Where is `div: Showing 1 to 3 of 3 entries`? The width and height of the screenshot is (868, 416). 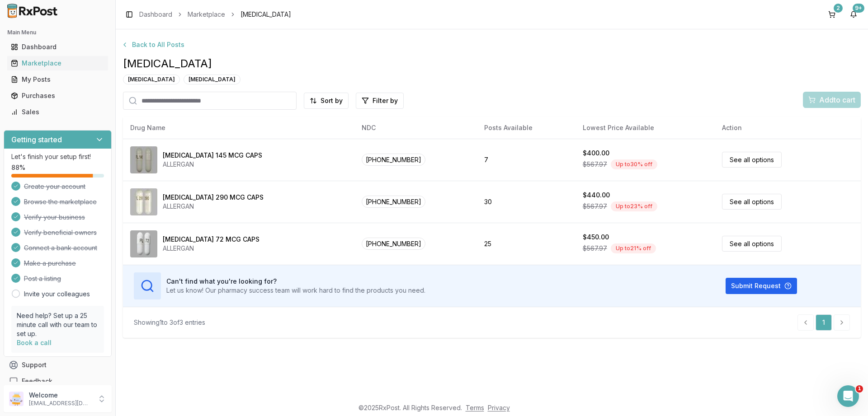
div: Showing 1 to 3 of 3 entries is located at coordinates (169, 322).